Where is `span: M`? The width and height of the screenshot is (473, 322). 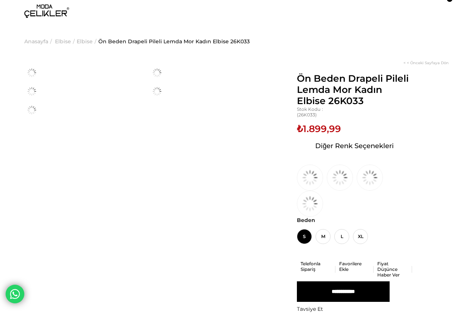
span: M is located at coordinates (323, 237).